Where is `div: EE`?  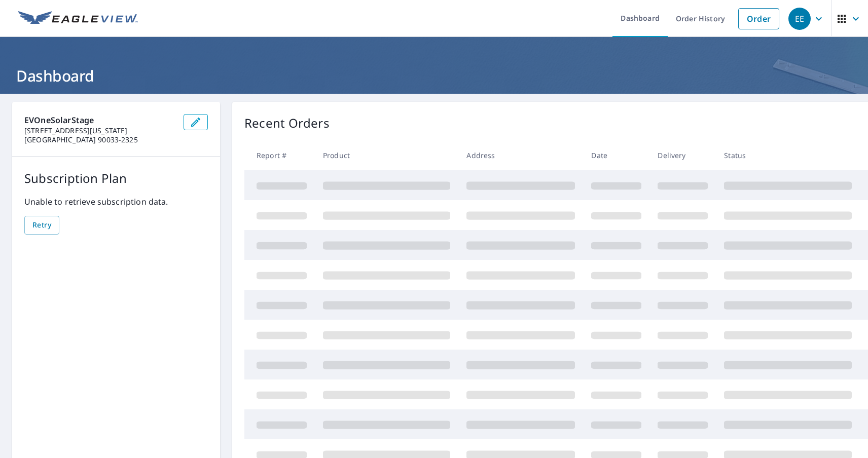
div: EE is located at coordinates (800, 19).